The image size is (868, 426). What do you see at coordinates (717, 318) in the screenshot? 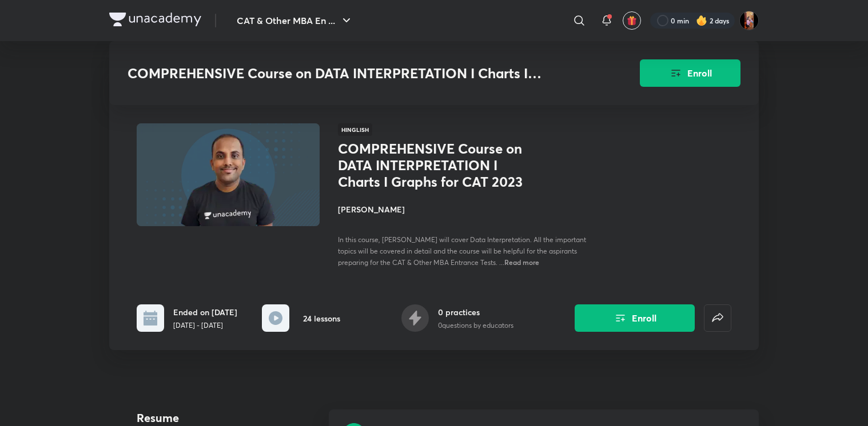
I see `button: false` at bounding box center [717, 318].